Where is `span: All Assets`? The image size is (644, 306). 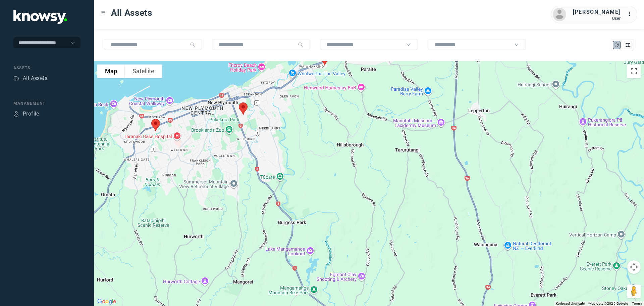 span: All Assets is located at coordinates (131, 13).